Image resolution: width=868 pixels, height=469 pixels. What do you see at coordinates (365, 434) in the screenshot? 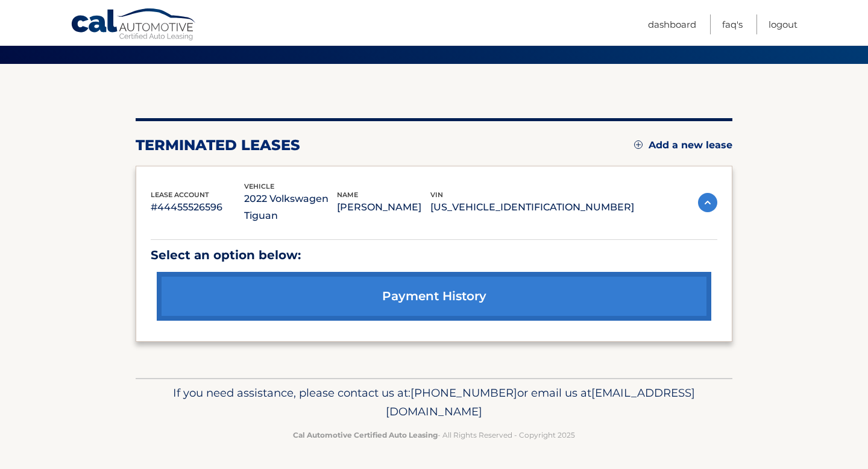
I see `strong: Cal Automotive Certified Auto Leasing` at bounding box center [365, 434].